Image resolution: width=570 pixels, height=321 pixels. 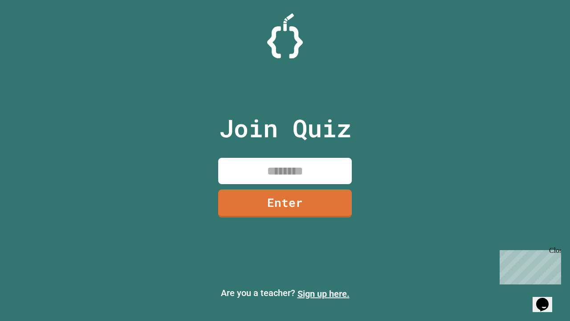 What do you see at coordinates (285, 293) in the screenshot?
I see `p: Are you a teacher?` at bounding box center [285, 293].